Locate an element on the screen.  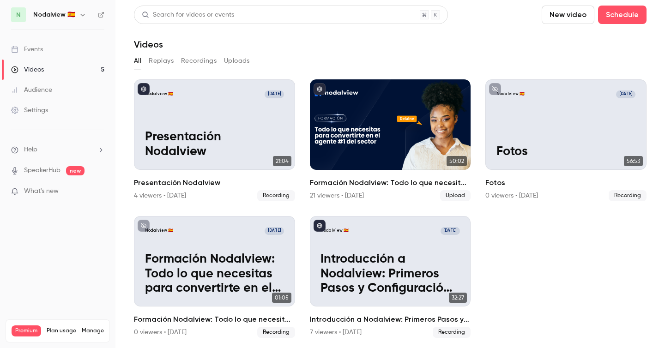
span: Upload is located at coordinates (456, 196).